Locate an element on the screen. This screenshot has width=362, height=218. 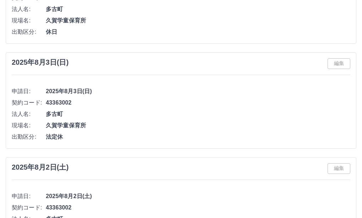
span: 法定休 is located at coordinates (198, 137).